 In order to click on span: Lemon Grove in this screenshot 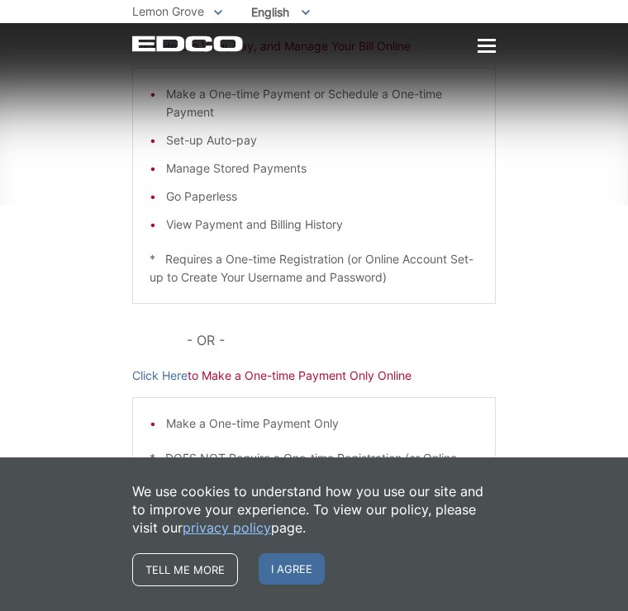, I will do `click(168, 11)`.